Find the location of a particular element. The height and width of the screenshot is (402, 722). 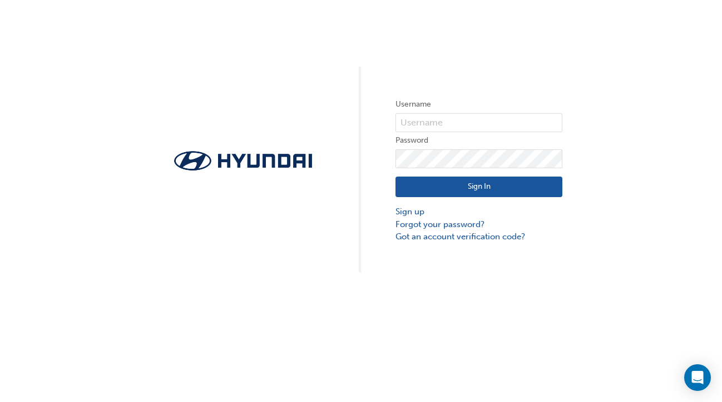

label: Password is located at coordinates (479, 141).